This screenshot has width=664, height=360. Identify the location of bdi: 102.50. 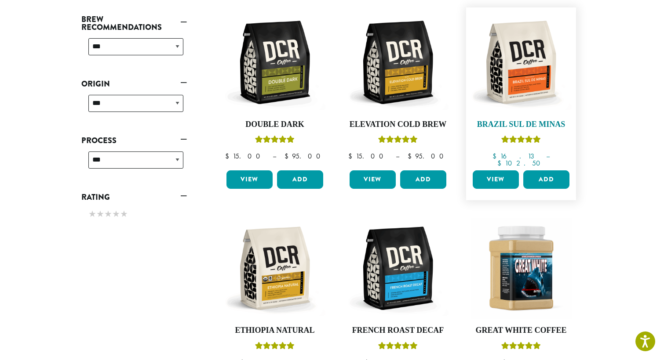
(520, 163).